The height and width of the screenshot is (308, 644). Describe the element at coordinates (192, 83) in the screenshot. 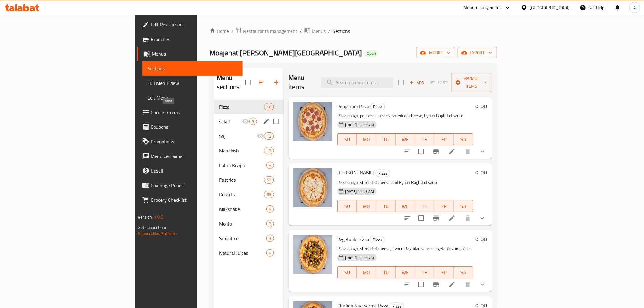

I see `a: Full Menu View` at that location.